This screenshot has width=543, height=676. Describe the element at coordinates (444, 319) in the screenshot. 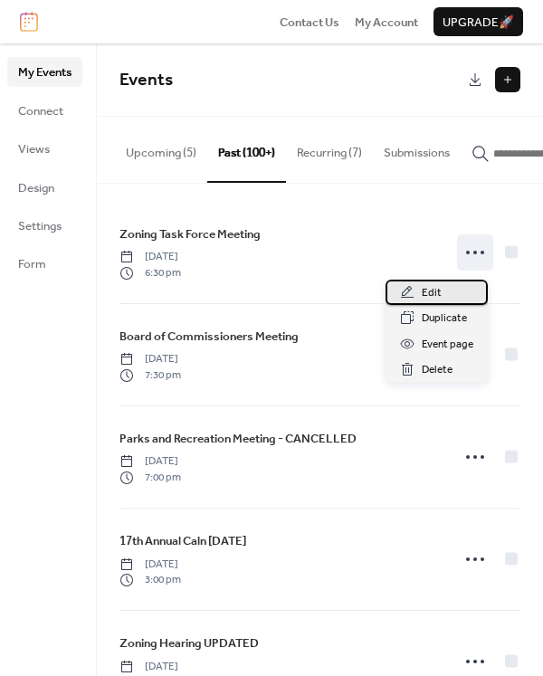

I see `span: Duplicate` at that location.